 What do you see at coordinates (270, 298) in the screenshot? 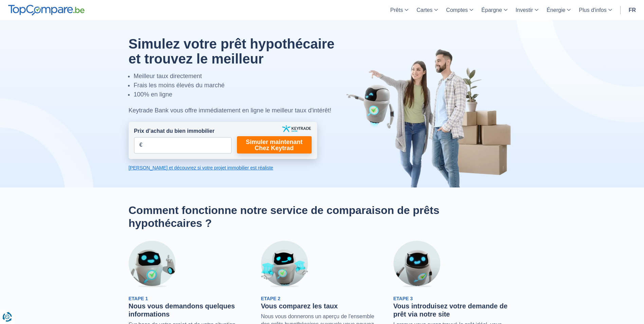
I see `span: Etape 2` at bounding box center [270, 298].